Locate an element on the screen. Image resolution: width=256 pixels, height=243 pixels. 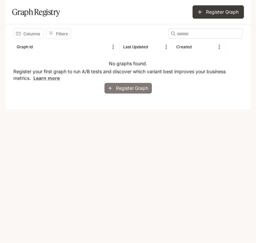
div: Search is located at coordinates (205, 34).